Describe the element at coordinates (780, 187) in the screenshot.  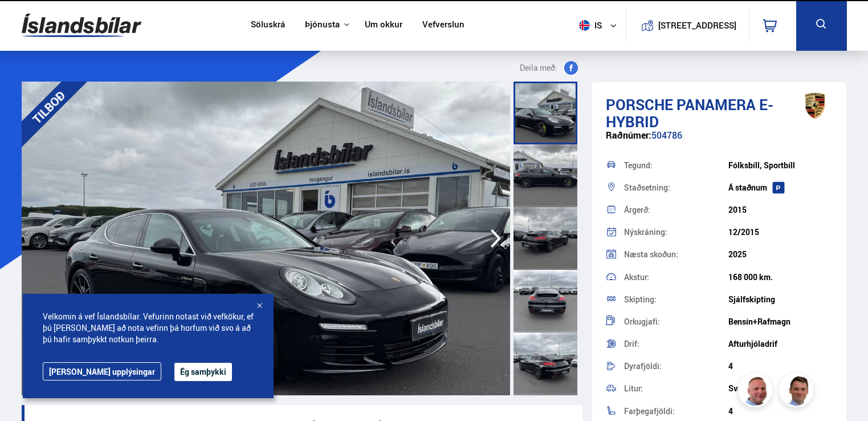
I see `div: Á staðnum` at that location.